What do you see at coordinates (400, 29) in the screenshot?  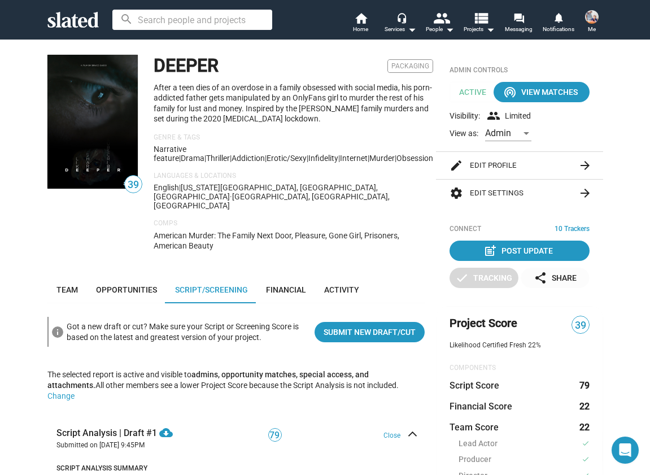 I see `div: Services` at bounding box center [400, 29].